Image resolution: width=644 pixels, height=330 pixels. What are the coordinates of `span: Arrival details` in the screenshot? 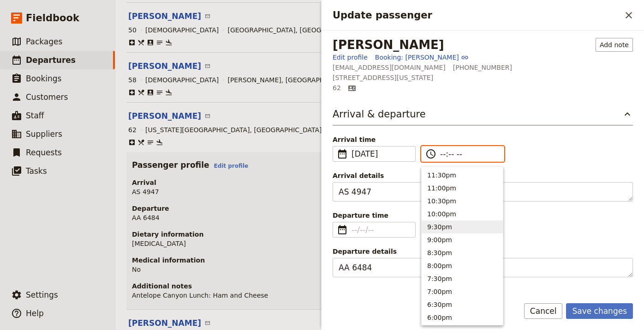 It's located at (483, 176).